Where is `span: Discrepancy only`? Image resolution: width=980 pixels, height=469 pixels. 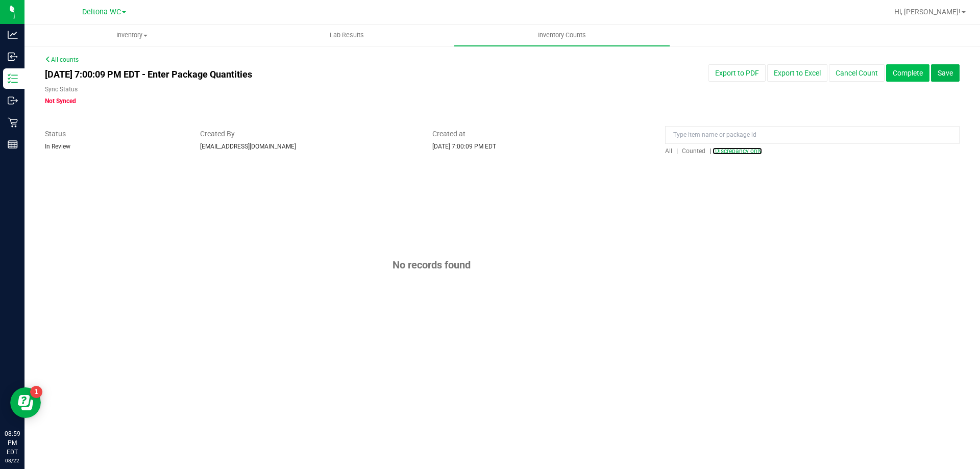 span: Discrepancy only is located at coordinates (738, 151).